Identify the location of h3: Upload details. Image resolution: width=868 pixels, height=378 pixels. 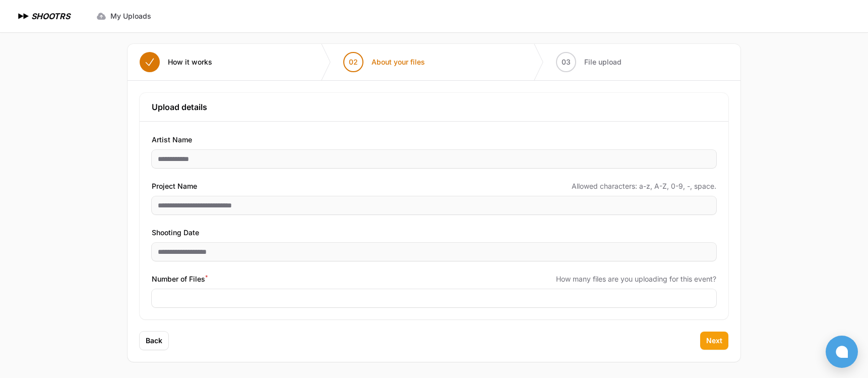
(434, 107).